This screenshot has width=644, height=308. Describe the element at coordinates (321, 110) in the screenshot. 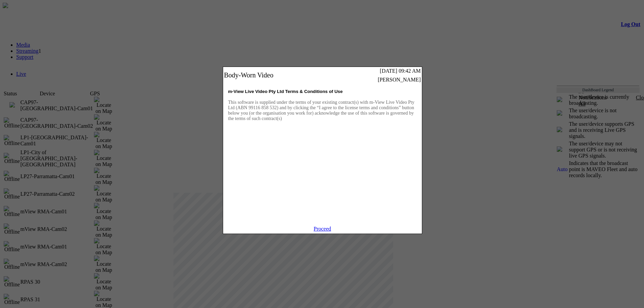

I see `span: This software is supplied under the terms of your existing contract(s) with m-View Live Video Pty...` at that location.